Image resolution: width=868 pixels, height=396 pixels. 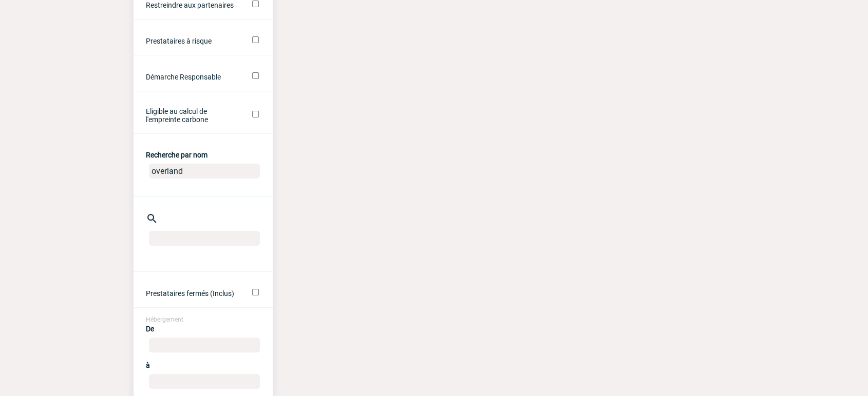 What do you see at coordinates (150, 329) in the screenshot?
I see `label: De` at bounding box center [150, 329].